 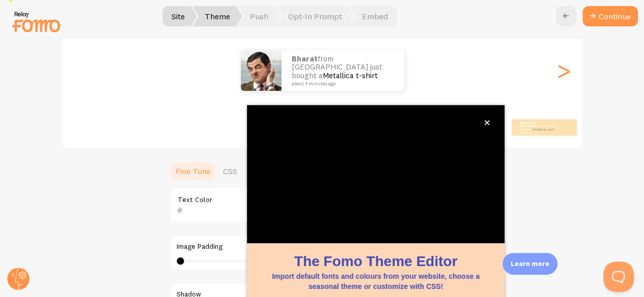 What do you see at coordinates (261, 71) in the screenshot?
I see `img: Fomo` at bounding box center [261, 71].